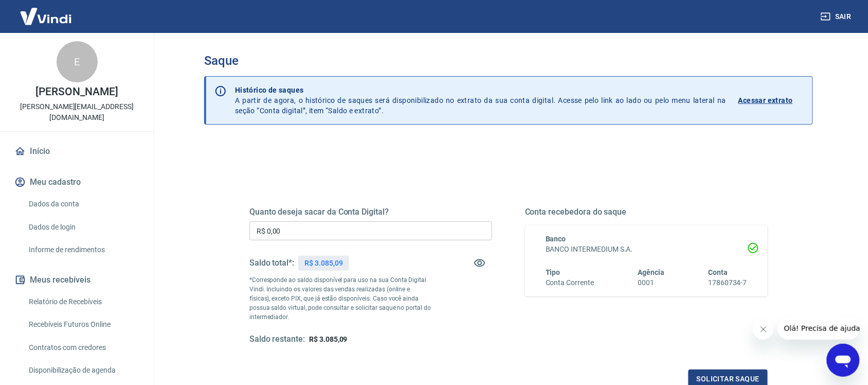 The image size is (868, 385). What do you see at coordinates (323, 263) in the screenshot?
I see `p: R$ 3.085,09` at bounding box center [323, 263].